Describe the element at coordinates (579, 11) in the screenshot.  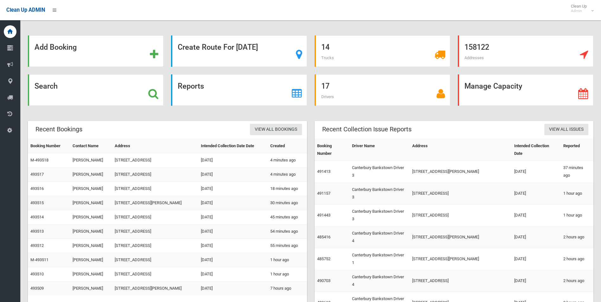
I see `small: Admin` at that location.